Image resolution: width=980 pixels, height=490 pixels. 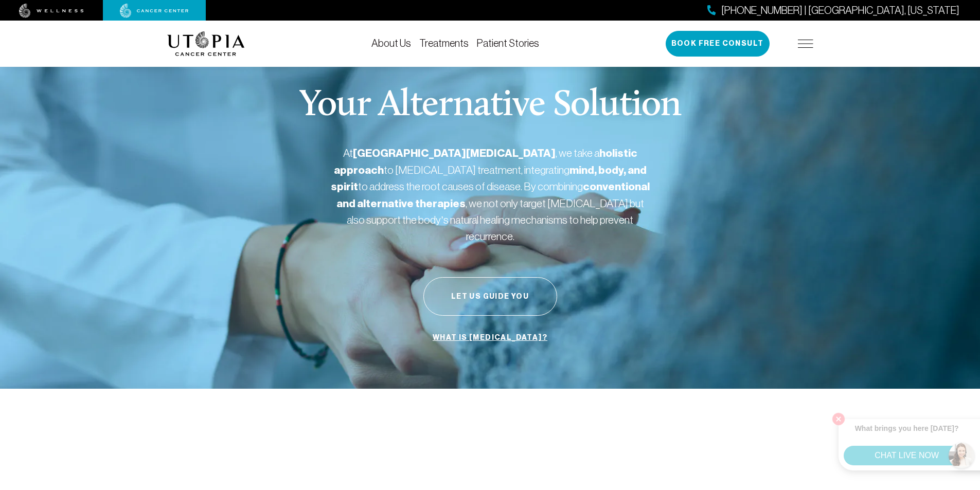 I want to click on strong: holistic approach, so click(x=485, y=162).